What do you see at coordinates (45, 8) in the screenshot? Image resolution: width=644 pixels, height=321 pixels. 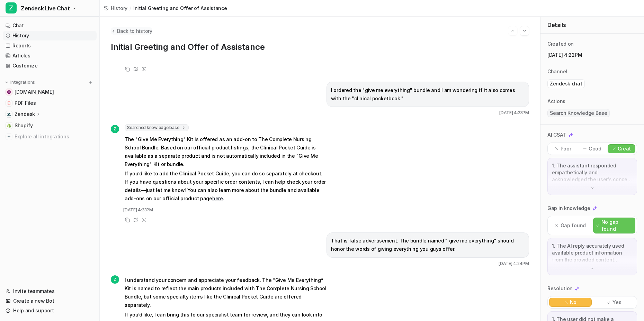 I see `span: Zendesk Live Chat` at bounding box center [45, 8].